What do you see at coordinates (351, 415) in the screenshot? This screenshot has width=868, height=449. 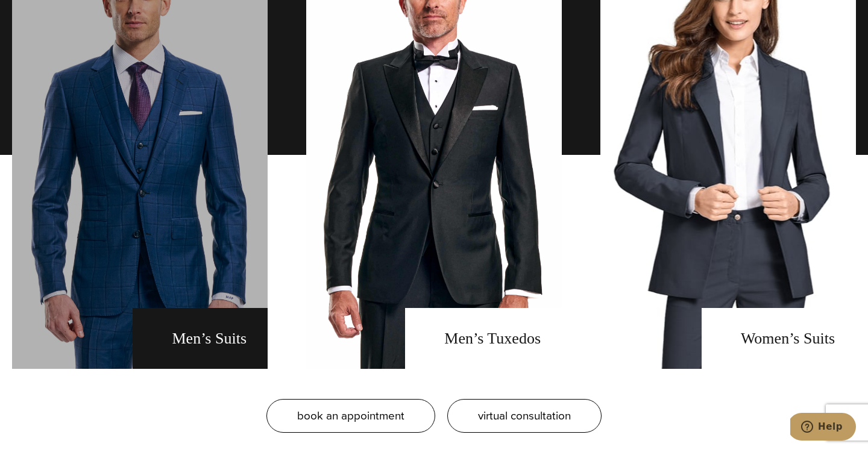 I see `a: book an appointment` at bounding box center [351, 415].